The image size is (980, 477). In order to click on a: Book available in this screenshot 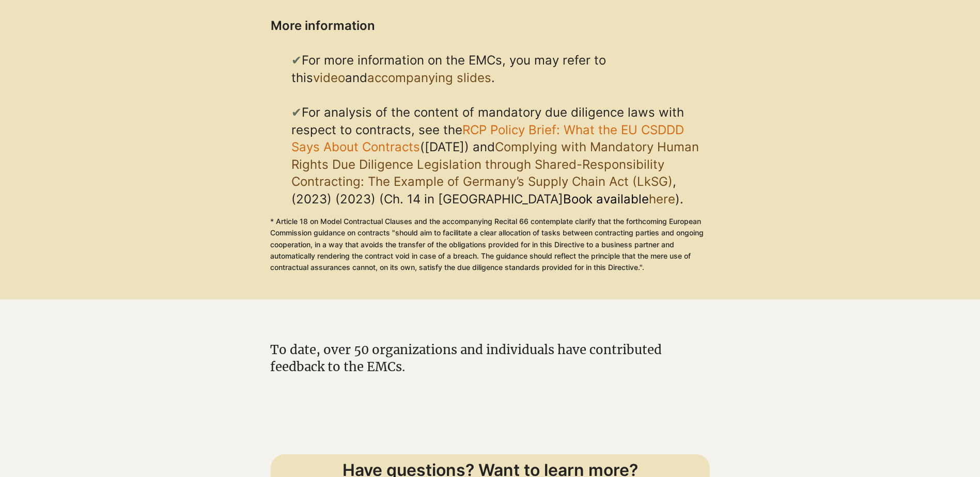, I will do `click(606, 199)`.